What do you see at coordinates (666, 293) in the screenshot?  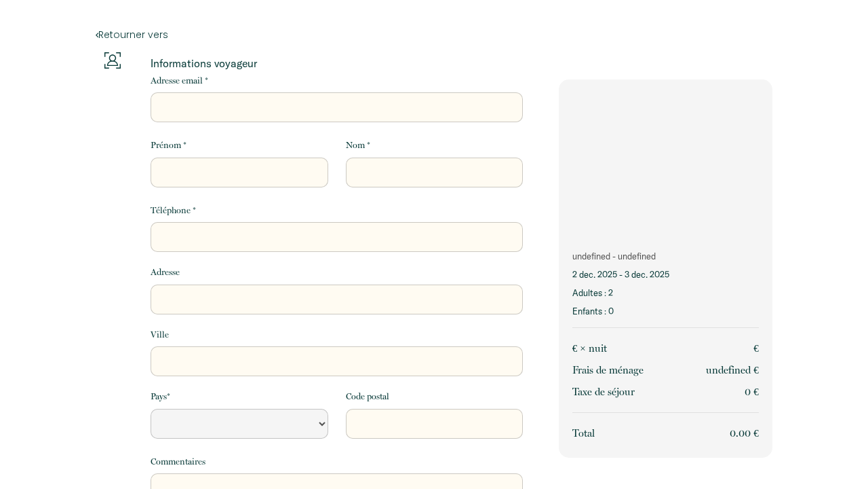 I see `p: Adultes : 2` at bounding box center [666, 293].